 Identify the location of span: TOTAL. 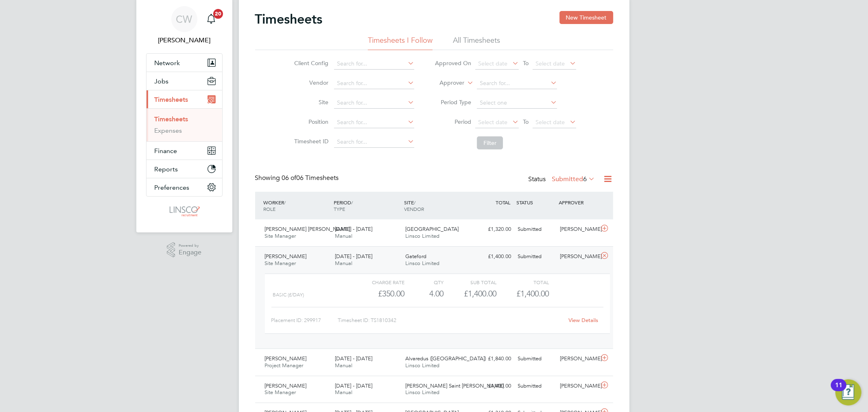
(503, 202).